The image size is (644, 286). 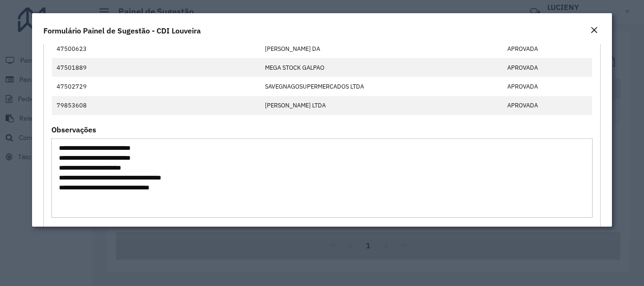 What do you see at coordinates (63, 230) in the screenshot?
I see `strong: Status:` at bounding box center [63, 230].